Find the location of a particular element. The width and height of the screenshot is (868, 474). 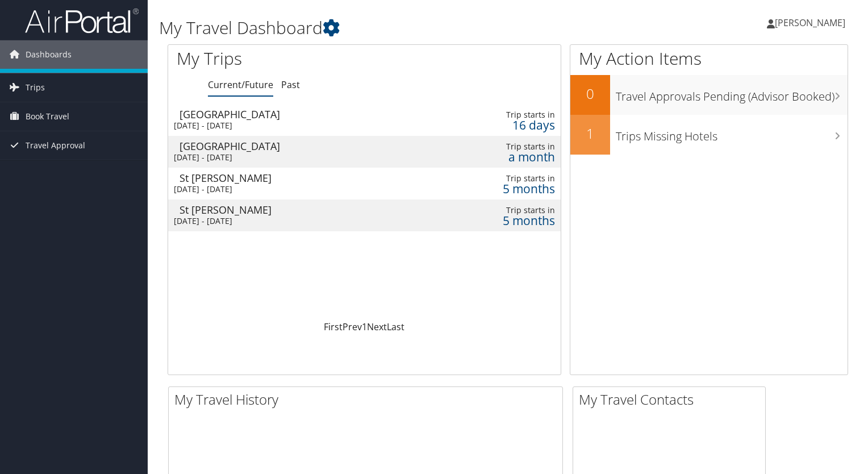

span: Book Travel is located at coordinates (47, 117).